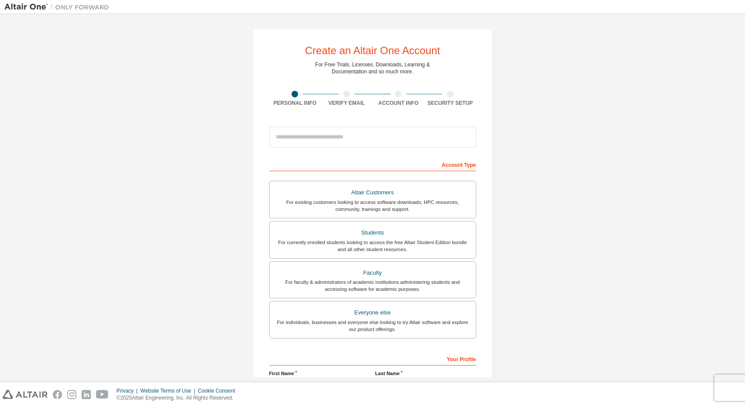 The width and height of the screenshot is (745, 407). Describe the element at coordinates (102, 394) in the screenshot. I see `img: youtube.svg` at that location.